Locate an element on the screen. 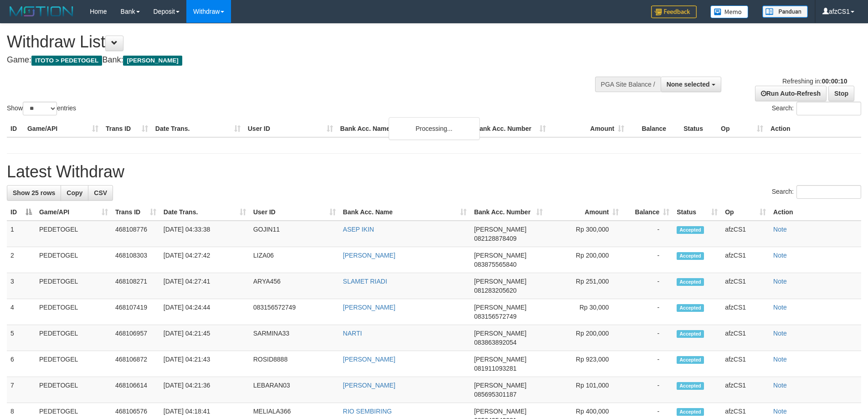  td: LEBARAN03 is located at coordinates (295, 390).